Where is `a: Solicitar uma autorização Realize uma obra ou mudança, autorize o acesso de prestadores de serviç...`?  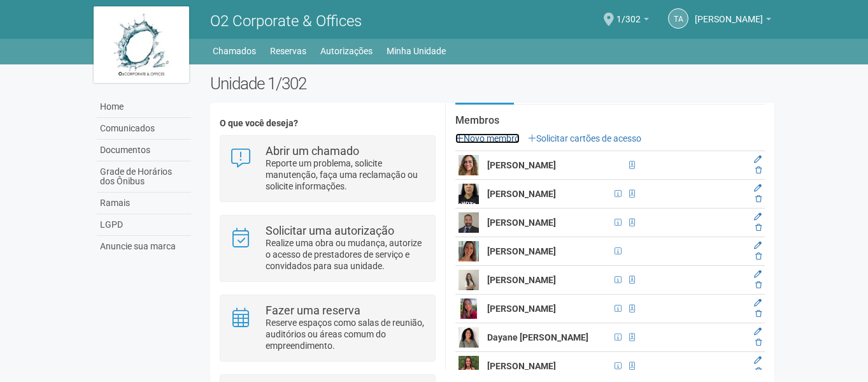 a: Solicitar uma autorização Realize uma obra ou mudança, autorize o acesso de prestadores de serviç... is located at coordinates (328, 248).